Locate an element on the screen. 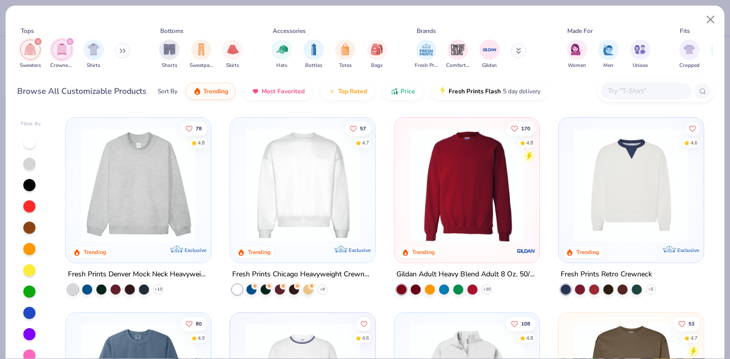  img: Gildan Image is located at coordinates (490, 50).